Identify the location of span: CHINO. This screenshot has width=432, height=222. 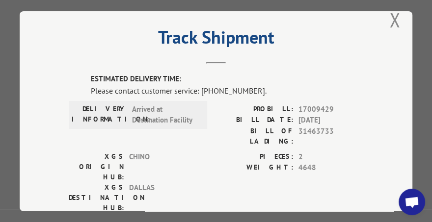
(162, 166).